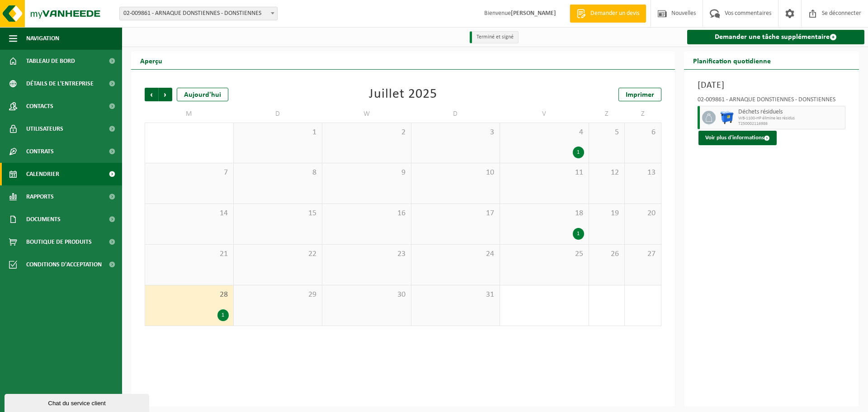  Describe the element at coordinates (490, 254) in the screenshot. I see `font: 24` at that location.